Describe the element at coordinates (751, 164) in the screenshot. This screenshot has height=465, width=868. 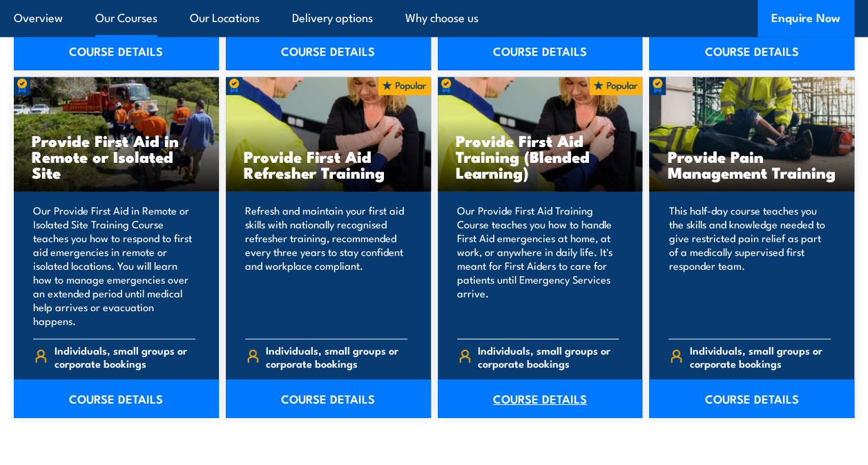
I see `h3: Provide Pain Management Training` at that location.